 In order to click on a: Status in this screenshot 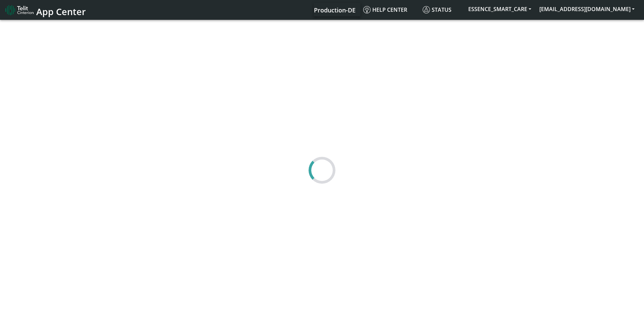, I will do `click(442, 10)`.